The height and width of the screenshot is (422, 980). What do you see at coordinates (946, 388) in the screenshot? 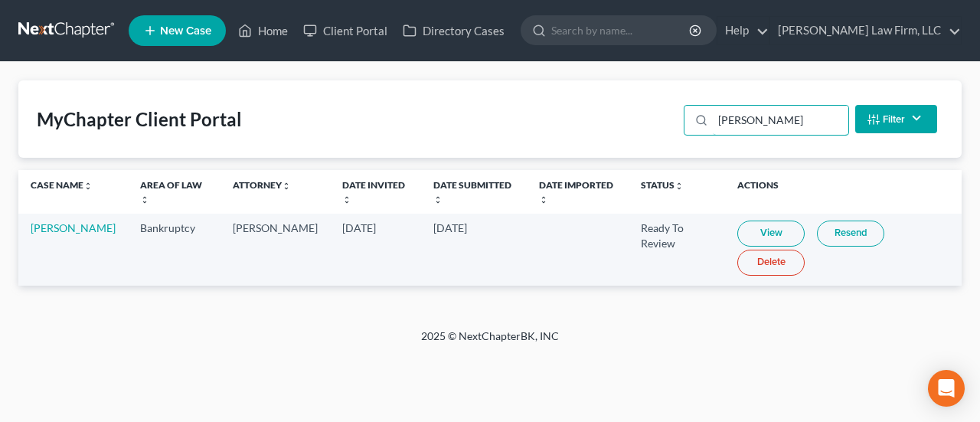
I see `div: Open Intercom Messenger` at bounding box center [946, 388].